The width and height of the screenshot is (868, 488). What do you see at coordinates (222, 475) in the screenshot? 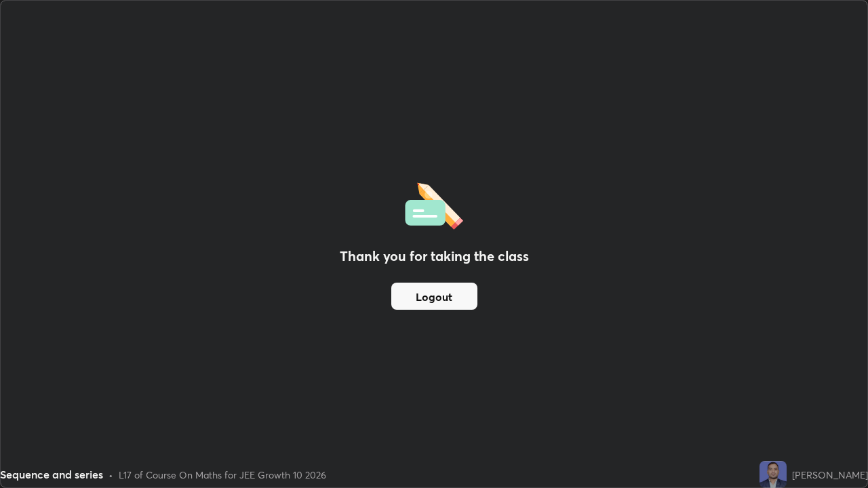
I see `div: L17 of Course On Maths for JEE Growth 10 2026` at bounding box center [222, 475].